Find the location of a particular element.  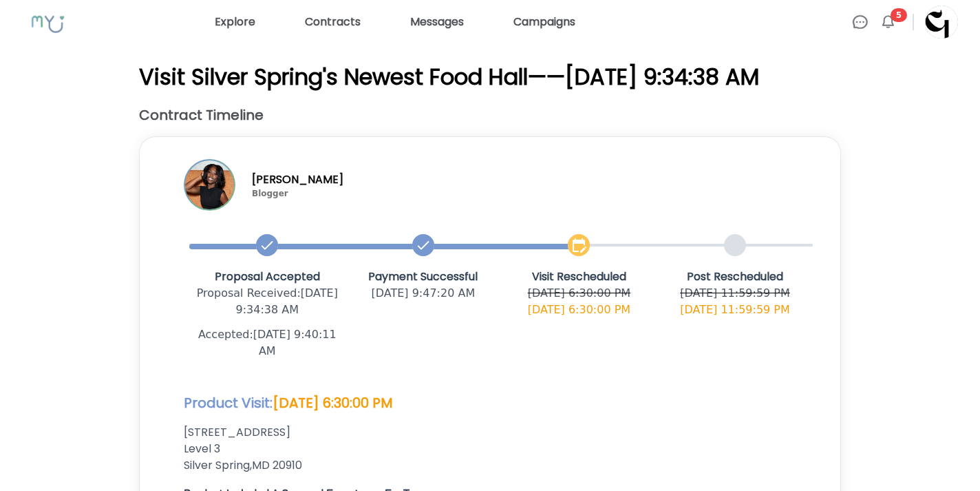

p: Blogger is located at coordinates (297, 194).